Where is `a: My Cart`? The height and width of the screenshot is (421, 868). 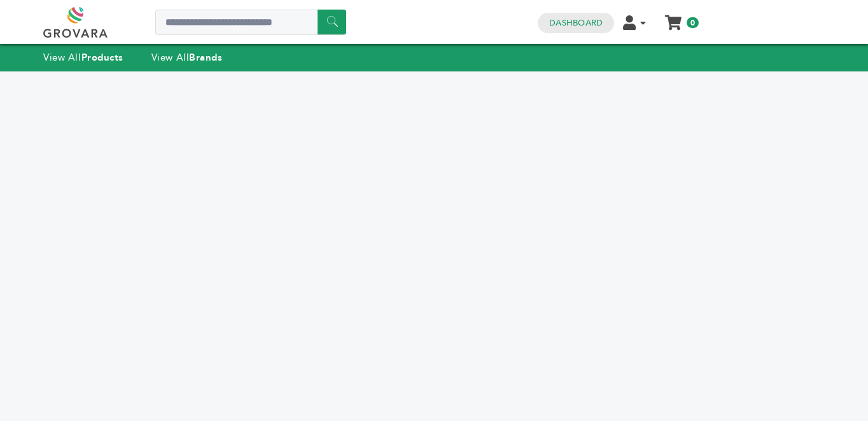 a: My Cart is located at coordinates (673, 18).